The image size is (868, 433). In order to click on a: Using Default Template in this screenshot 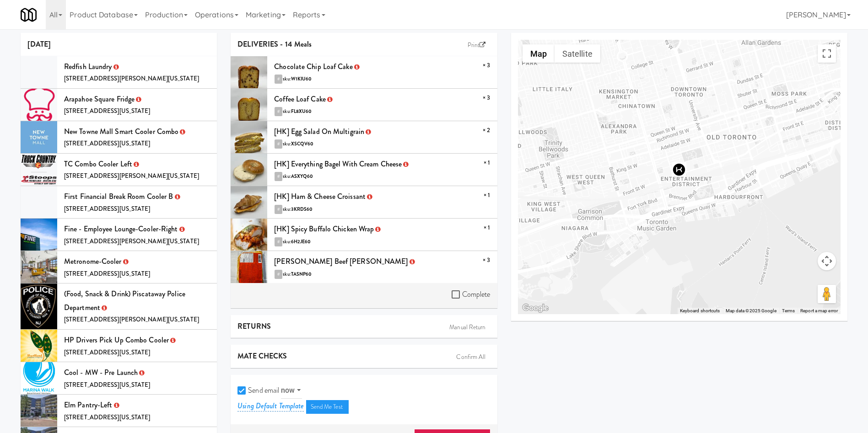, I will do `click(270, 406)`.